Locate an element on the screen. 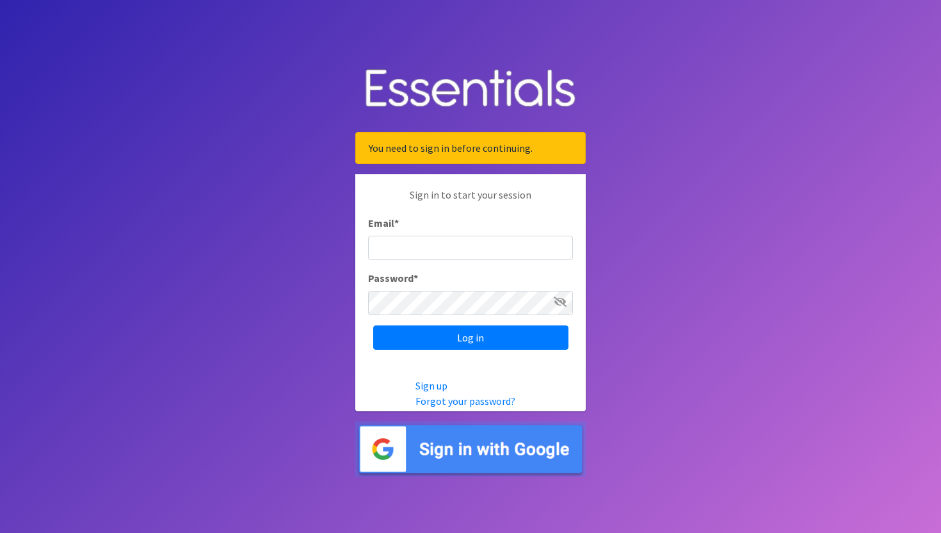  p: Sign in to start your session is located at coordinates (471, 201).